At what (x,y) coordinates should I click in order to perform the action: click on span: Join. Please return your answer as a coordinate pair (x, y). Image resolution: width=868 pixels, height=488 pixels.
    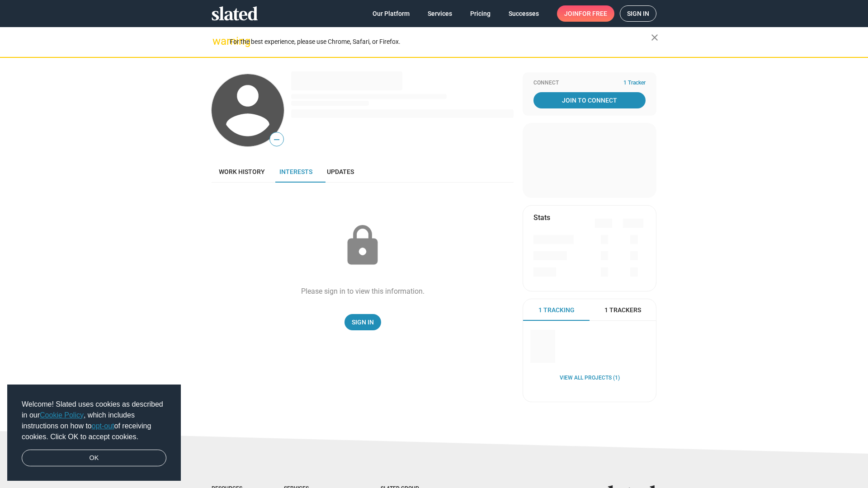
    Looking at the image, I should click on (585, 14).